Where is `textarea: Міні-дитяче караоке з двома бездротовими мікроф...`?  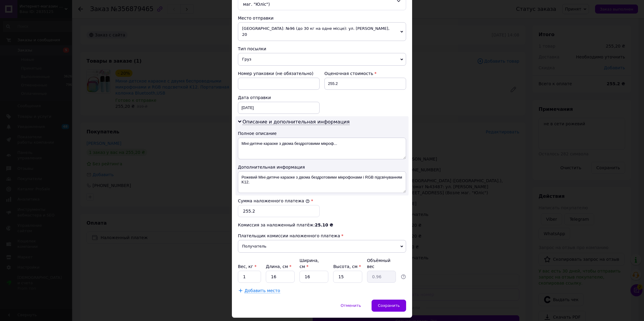 textarea: Міні-дитяче караоке з двома бездротовими мікроф... is located at coordinates (322, 148).